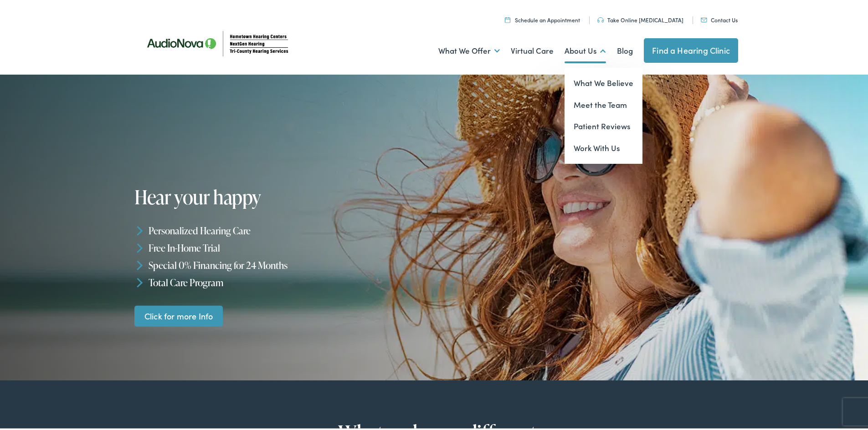 The height and width of the screenshot is (430, 868). I want to click on a: What We Believe, so click(603, 82).